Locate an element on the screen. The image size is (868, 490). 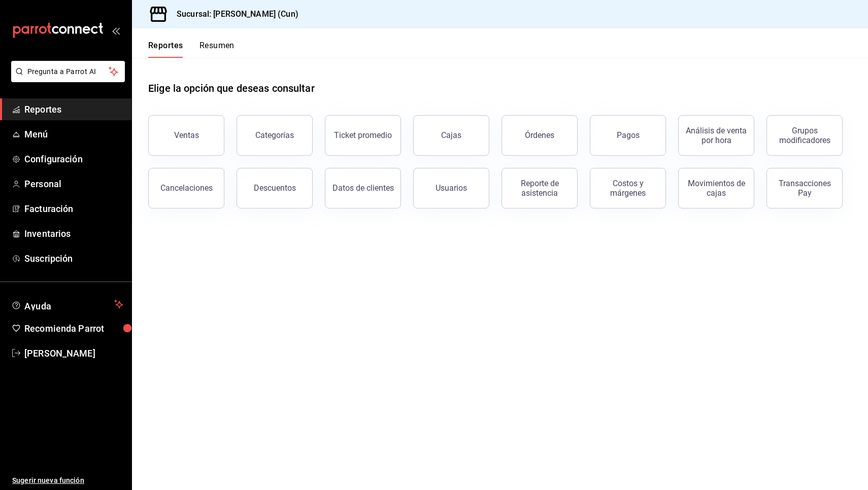
button: Descuentos is located at coordinates (274, 188).